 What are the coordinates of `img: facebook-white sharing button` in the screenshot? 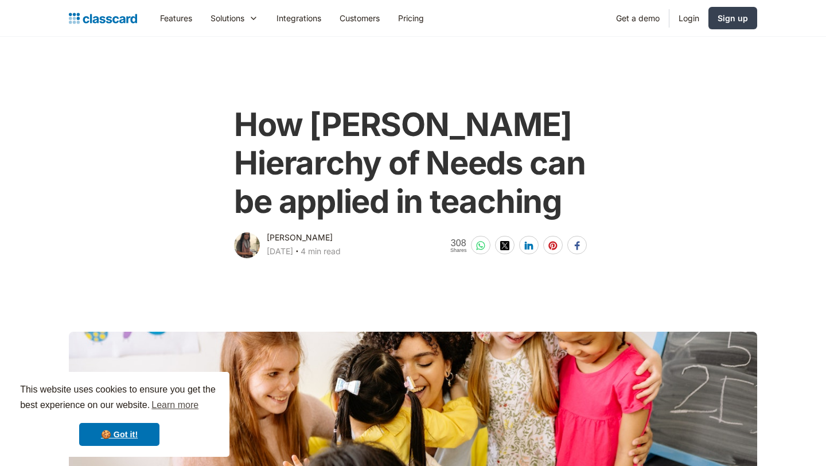 It's located at (577, 246).